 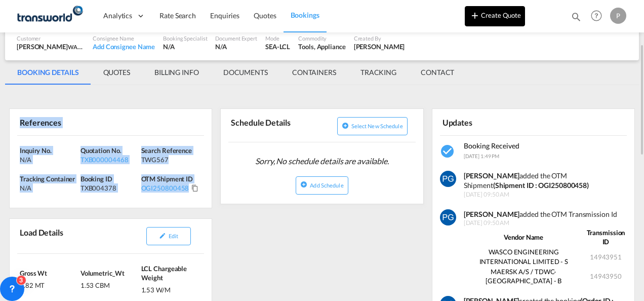 What do you see at coordinates (322, 38) in the screenshot?
I see `div: Commodity` at bounding box center [322, 38].